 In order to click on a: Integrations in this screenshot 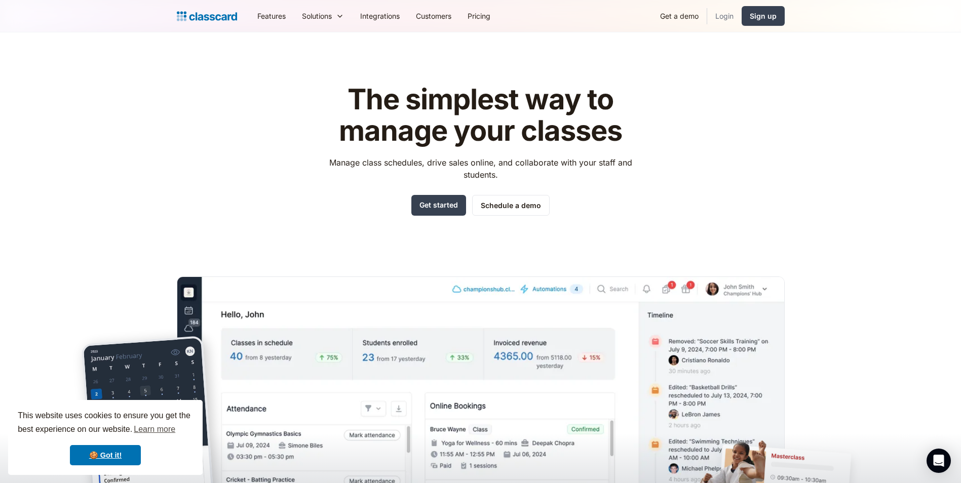, I will do `click(380, 16)`.